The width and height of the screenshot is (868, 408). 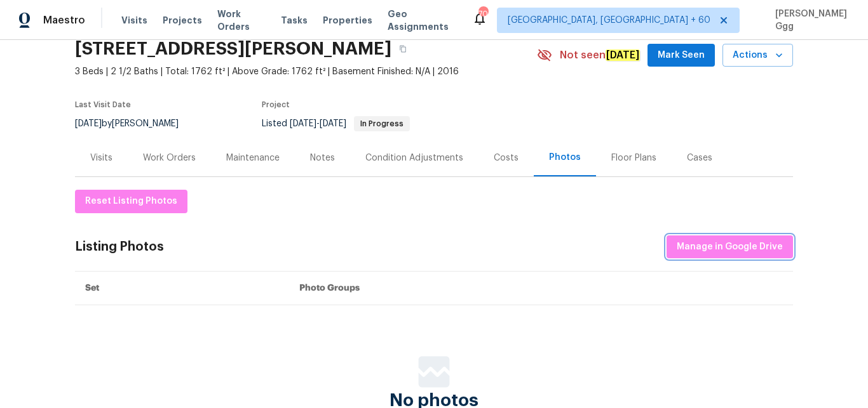 What do you see at coordinates (134, 20) in the screenshot?
I see `span: Visits` at bounding box center [134, 20].